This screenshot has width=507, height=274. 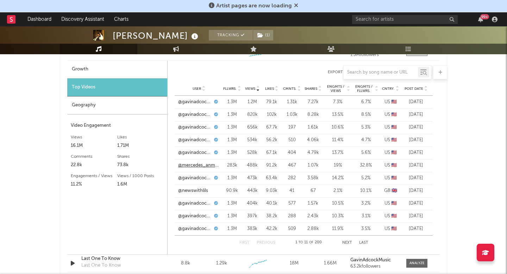 What do you see at coordinates (222, 264) in the screenshot?
I see `div: 1.29k` at bounding box center [222, 264].